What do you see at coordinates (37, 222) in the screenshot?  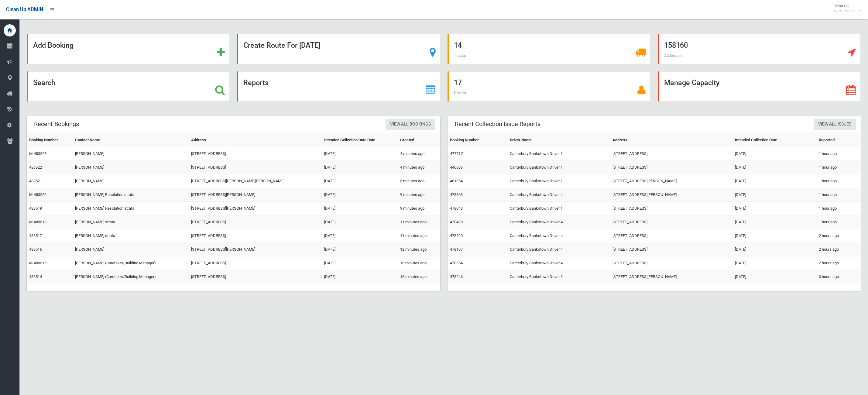 I see `a: M-483518` at bounding box center [37, 222].